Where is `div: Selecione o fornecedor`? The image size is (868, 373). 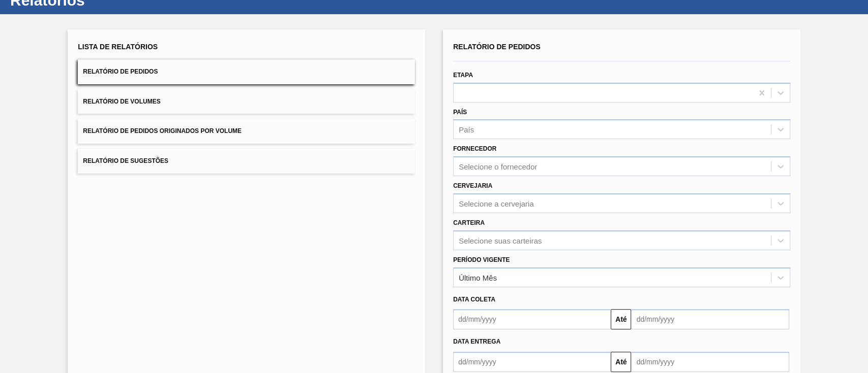
div: Selecione o fornecedor is located at coordinates (498, 167).